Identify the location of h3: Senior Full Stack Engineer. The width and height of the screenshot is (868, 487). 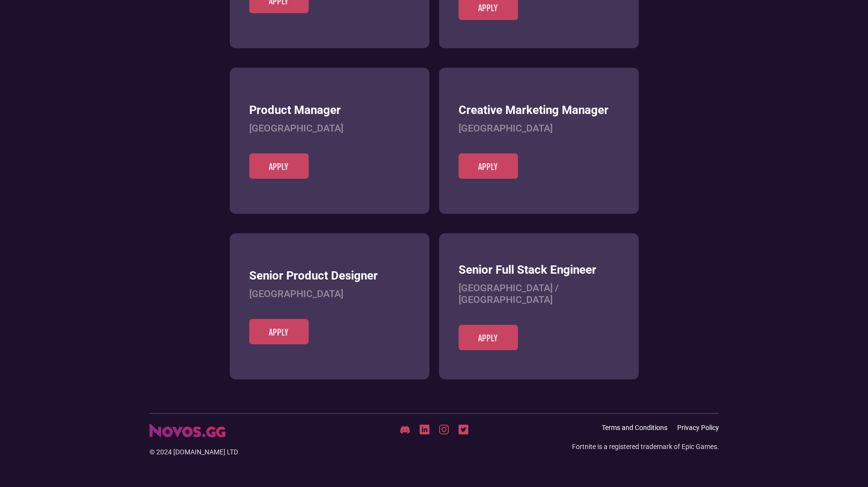
(539, 270).